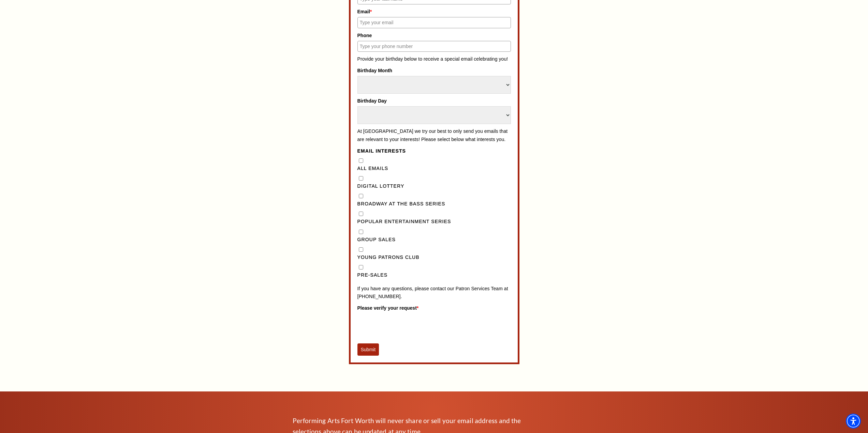  What do you see at coordinates (434, 187) in the screenshot?
I see `label: Digital Lottery` at bounding box center [434, 187].